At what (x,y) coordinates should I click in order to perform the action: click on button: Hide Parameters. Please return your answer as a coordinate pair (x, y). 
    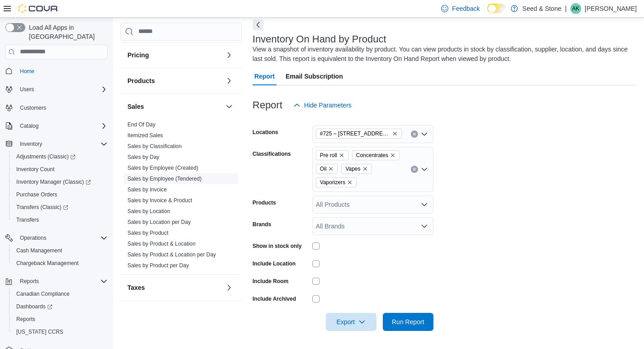
    Looking at the image, I should click on (322, 105).